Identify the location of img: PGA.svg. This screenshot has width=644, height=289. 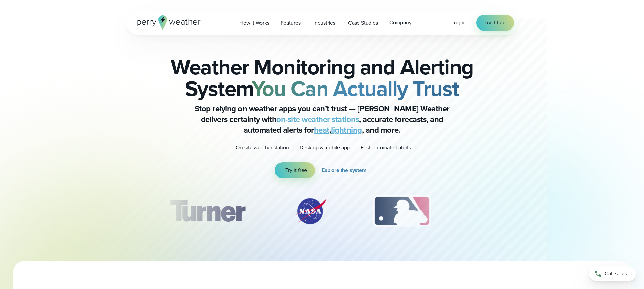
(496, 211).